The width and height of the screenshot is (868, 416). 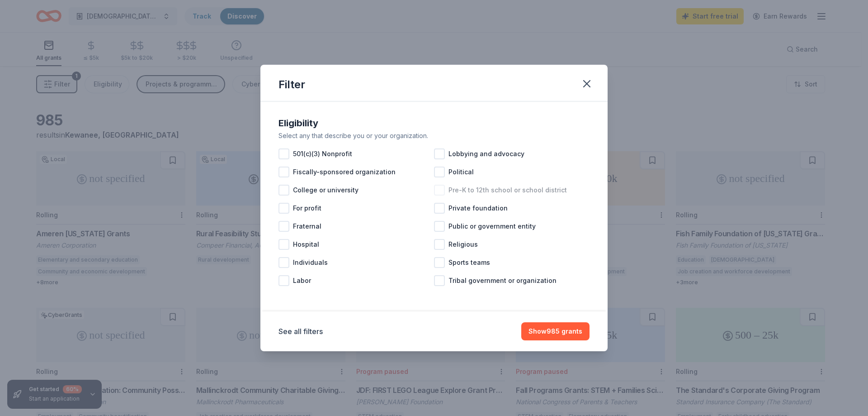 I want to click on span: Fiscally-sponsored organization, so click(x=344, y=172).